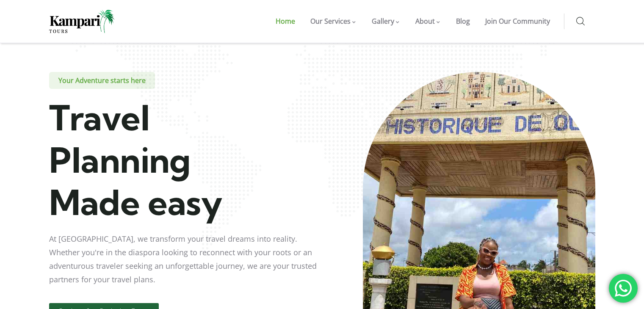 This screenshot has width=644, height=309. What do you see at coordinates (425, 22) in the screenshot?
I see `span: About` at bounding box center [425, 22].